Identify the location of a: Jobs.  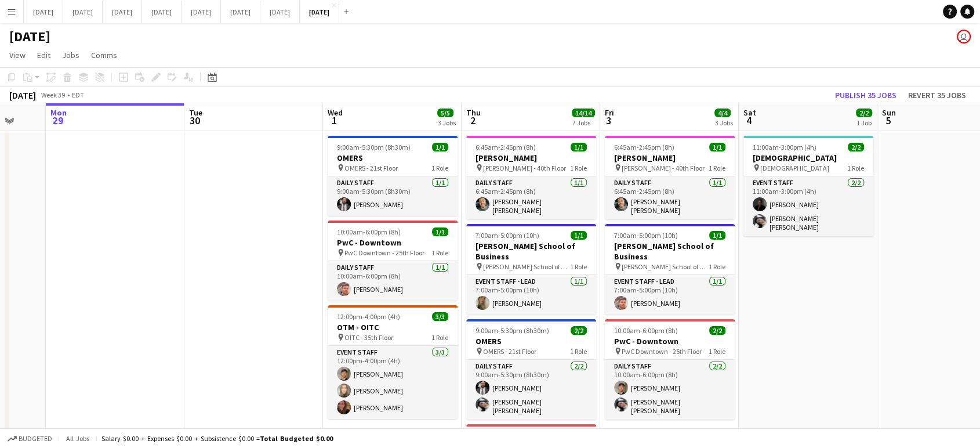
(71, 55).